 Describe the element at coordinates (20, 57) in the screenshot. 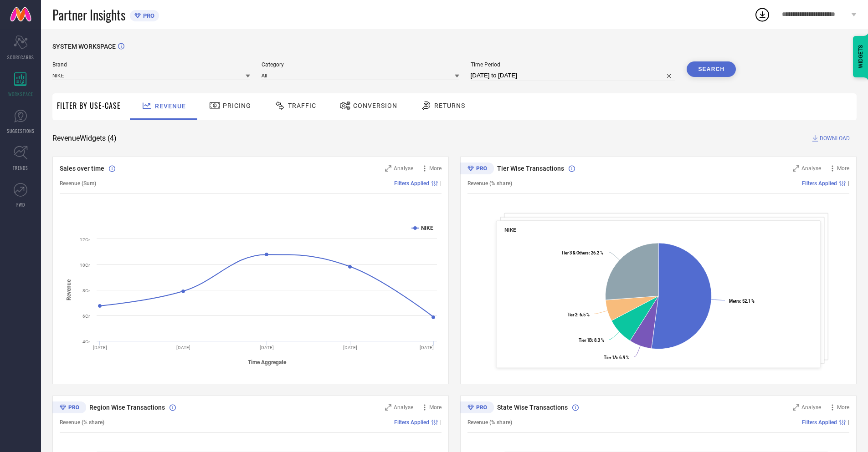

I see `span: SCORECARDS` at that location.